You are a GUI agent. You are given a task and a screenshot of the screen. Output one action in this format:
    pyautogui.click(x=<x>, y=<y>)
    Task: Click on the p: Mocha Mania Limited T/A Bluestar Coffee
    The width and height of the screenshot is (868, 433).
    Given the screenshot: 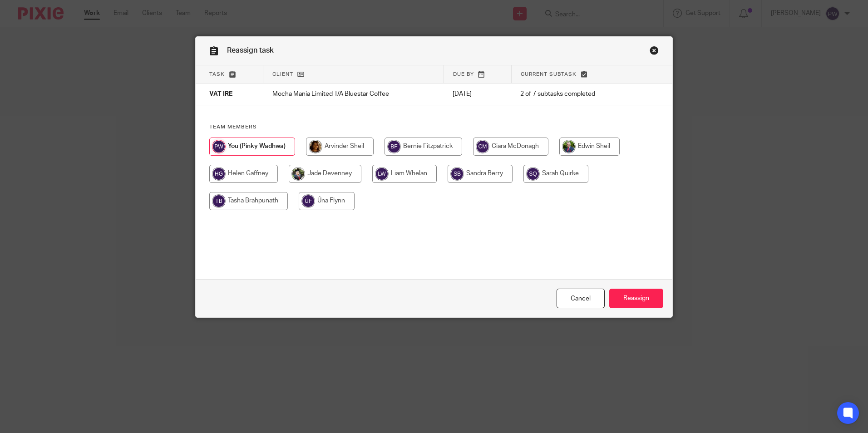 What is the action you would take?
    pyautogui.click(x=353, y=94)
    